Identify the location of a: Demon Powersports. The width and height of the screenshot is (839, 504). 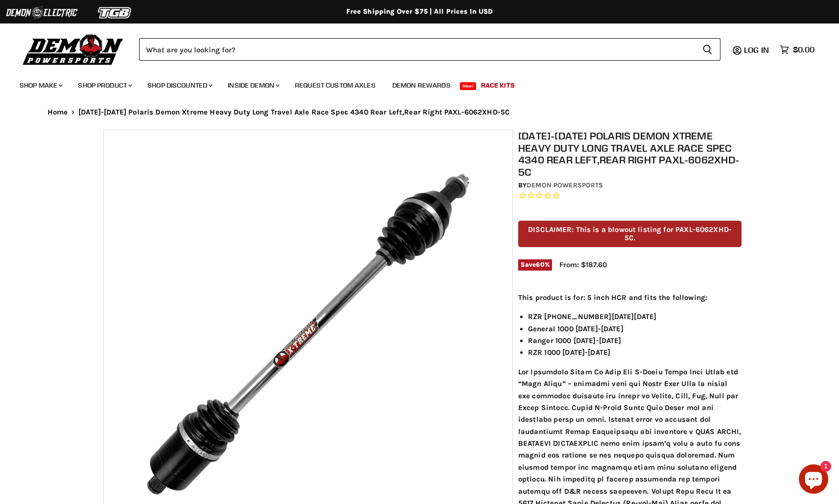
(565, 185).